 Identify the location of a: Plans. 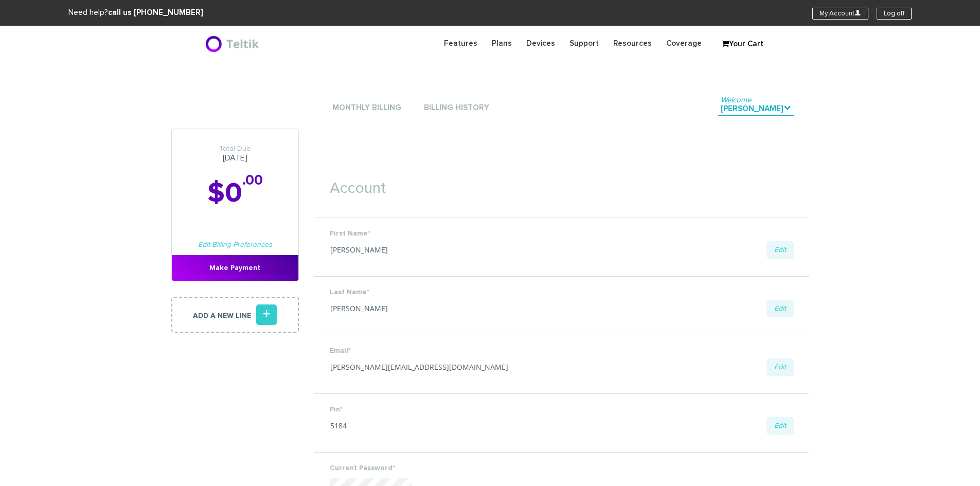
(502, 43).